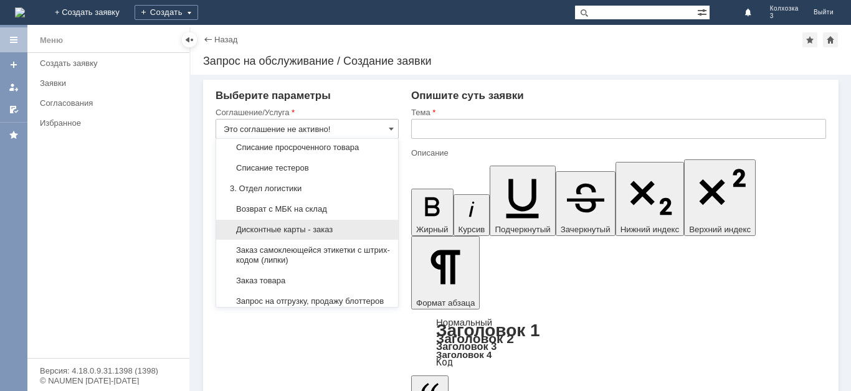 This screenshot has width=851, height=391. I want to click on span: Запрос на отгрузку, продажу блоттеров, so click(307, 301).